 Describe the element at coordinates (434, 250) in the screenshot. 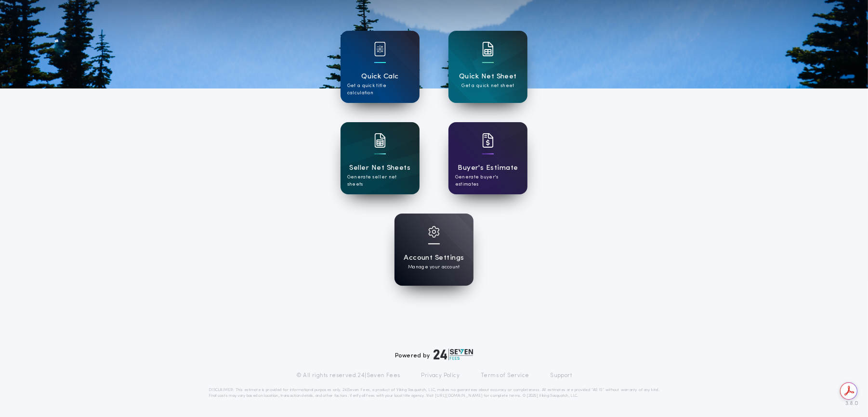

I see `a: card iconAccount SettingsManage your account` at that location.